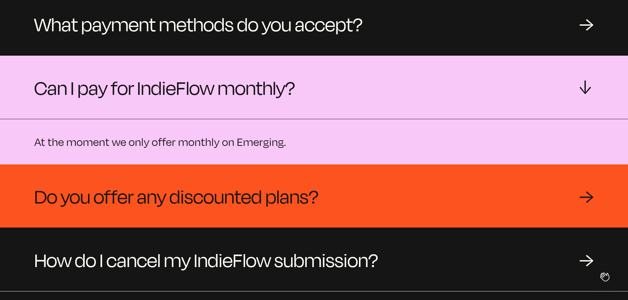 The width and height of the screenshot is (628, 300). I want to click on span: Do you offer any discounted plans?, so click(176, 196).